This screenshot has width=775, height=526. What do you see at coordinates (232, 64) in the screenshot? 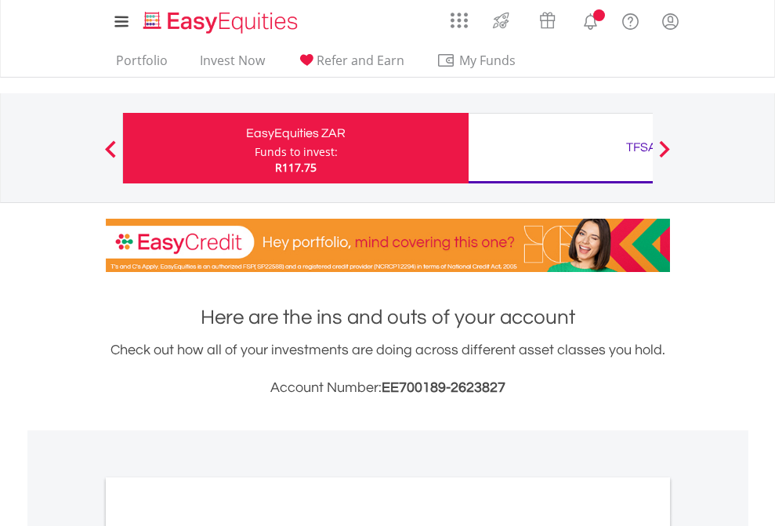
I see `a: Invest Now` at bounding box center [232, 64].